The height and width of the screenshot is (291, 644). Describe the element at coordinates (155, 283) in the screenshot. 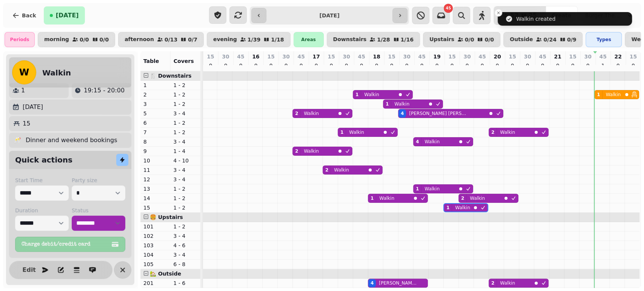

I see `p: 201` at that location.